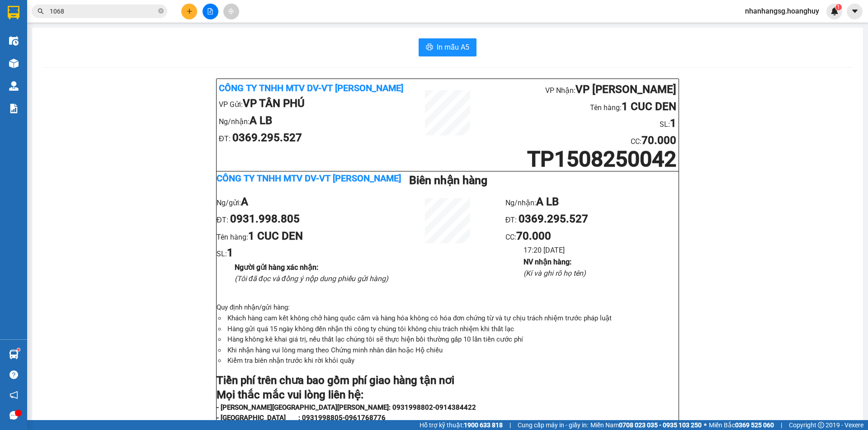 The height and width of the screenshot is (430, 868). What do you see at coordinates (210, 12) in the screenshot?
I see `button: file-add` at bounding box center [210, 12].